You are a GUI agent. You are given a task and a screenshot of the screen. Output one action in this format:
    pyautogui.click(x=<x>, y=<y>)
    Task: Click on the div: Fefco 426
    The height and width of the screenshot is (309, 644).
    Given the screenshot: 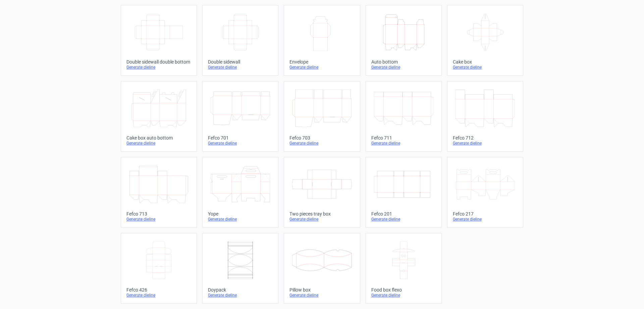 What is the action you would take?
    pyautogui.click(x=158, y=290)
    